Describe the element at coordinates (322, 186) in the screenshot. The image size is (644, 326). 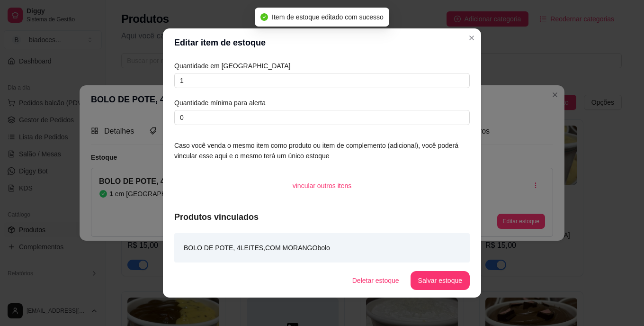
I see `button: vincular outros itens` at that location.